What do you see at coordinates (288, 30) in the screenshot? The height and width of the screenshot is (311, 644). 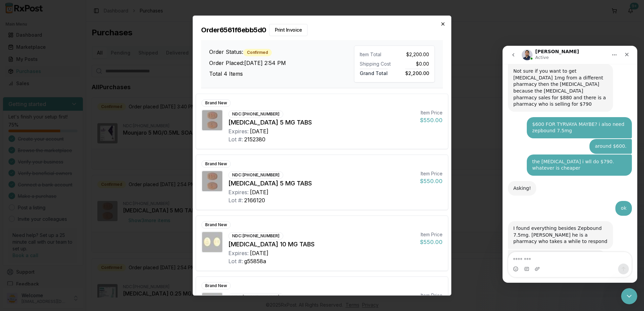 I see `button: Print Invoice` at bounding box center [288, 30].